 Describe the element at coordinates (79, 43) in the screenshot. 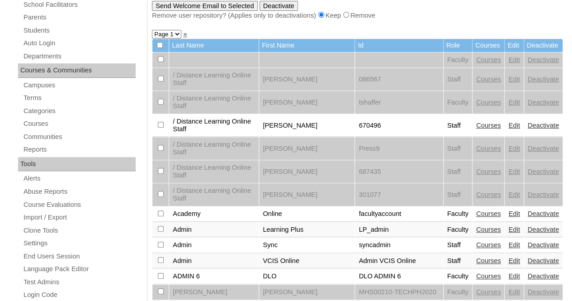

I see `a: Auto Login` at that location.